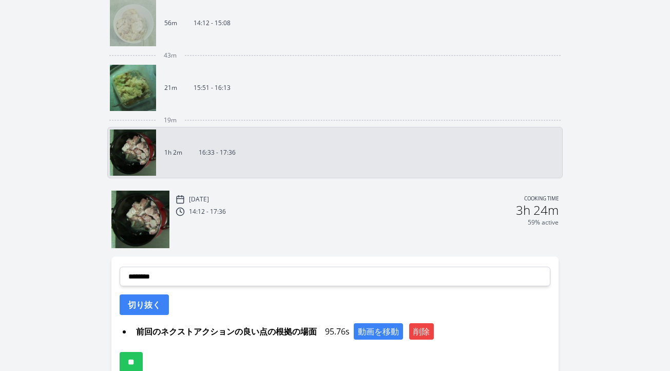 This screenshot has width=670, height=371. What do you see at coordinates (212, 23) in the screenshot?
I see `p: 14:12 - 15:08` at bounding box center [212, 23].